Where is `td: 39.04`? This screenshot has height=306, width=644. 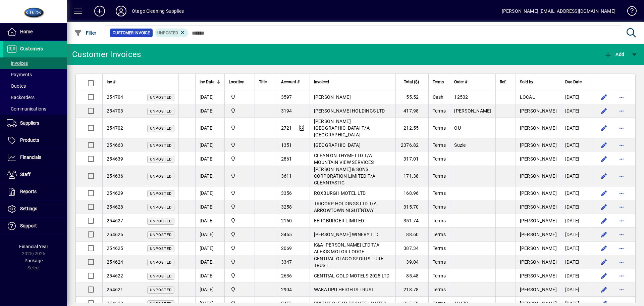 td: 39.04 is located at coordinates (412, 262).